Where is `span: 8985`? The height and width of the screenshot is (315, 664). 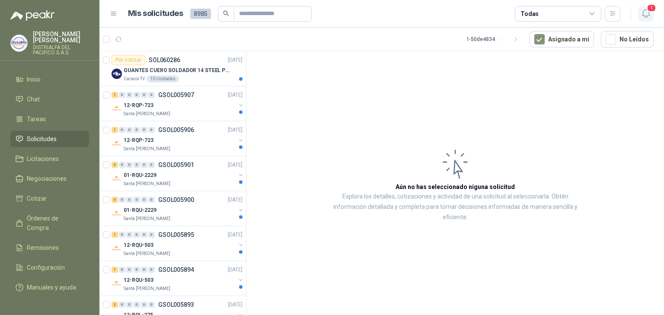
span: 8985 is located at coordinates (201, 14).